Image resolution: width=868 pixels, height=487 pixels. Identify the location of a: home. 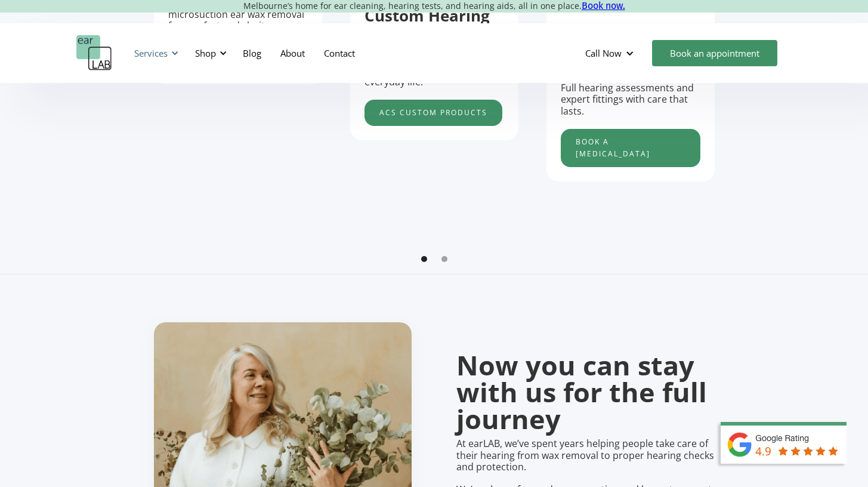
(94, 53).